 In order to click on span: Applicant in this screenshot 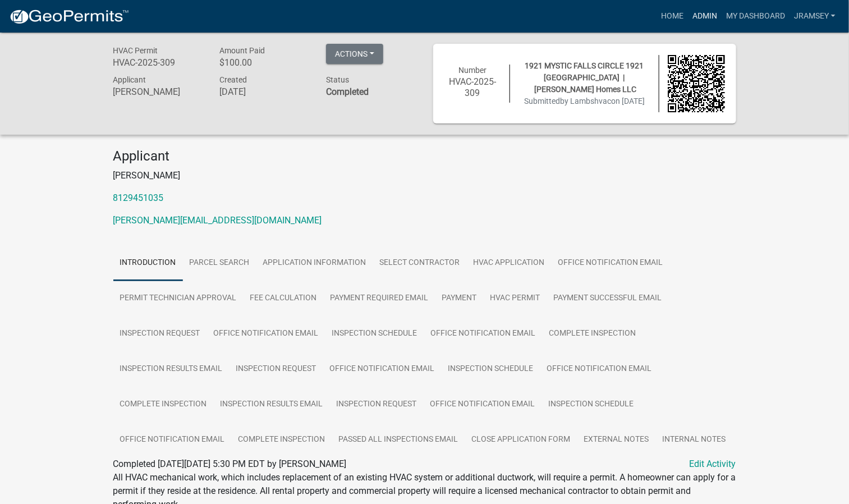, I will do `click(130, 79)`.